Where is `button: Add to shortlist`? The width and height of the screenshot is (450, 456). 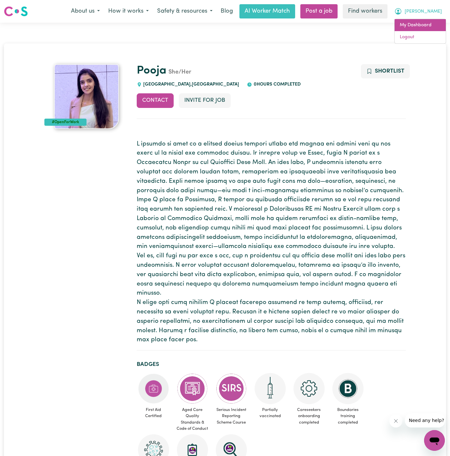 button: Add to shortlist is located at coordinates (385, 71).